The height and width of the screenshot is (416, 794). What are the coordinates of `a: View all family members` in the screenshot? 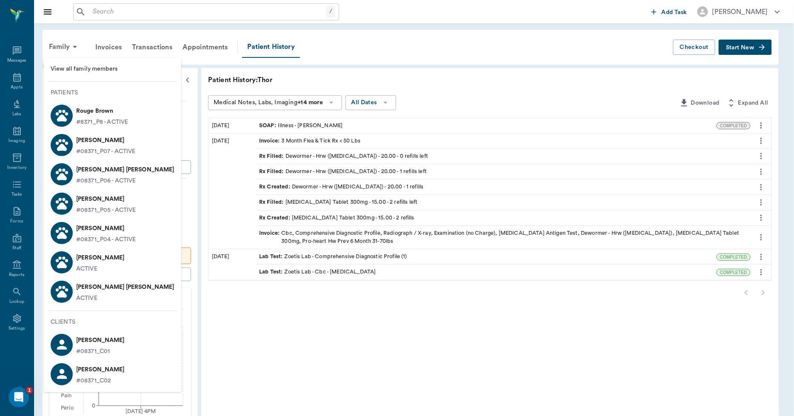 It's located at (112, 69).